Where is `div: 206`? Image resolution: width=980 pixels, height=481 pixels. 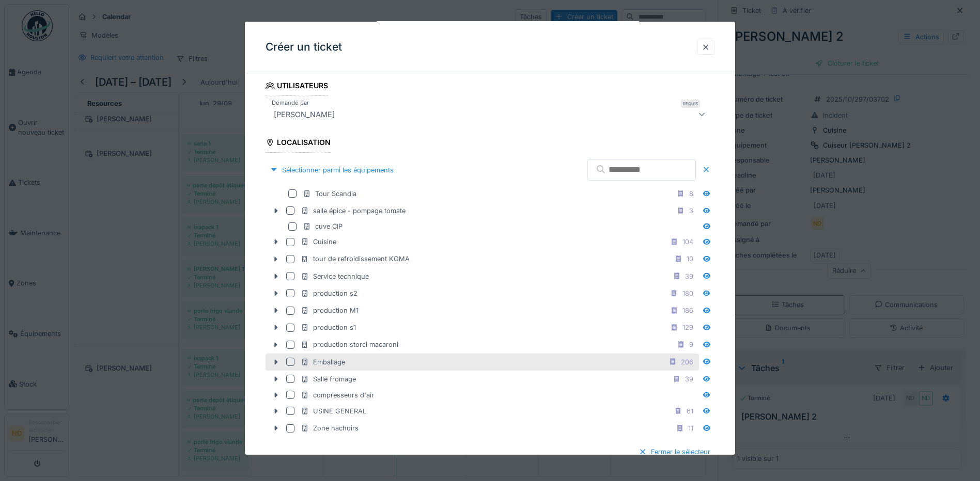 div: 206 is located at coordinates (687, 362).